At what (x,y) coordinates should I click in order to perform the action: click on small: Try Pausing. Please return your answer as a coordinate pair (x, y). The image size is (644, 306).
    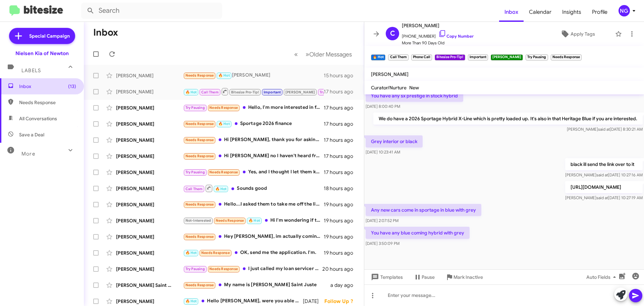
    Looking at the image, I should click on (537, 57).